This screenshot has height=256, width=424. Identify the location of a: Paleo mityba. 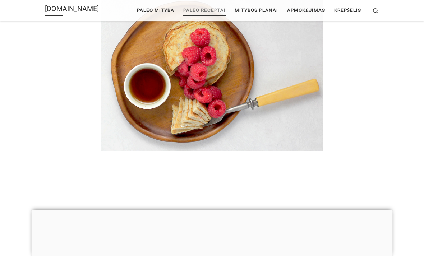
(156, 10).